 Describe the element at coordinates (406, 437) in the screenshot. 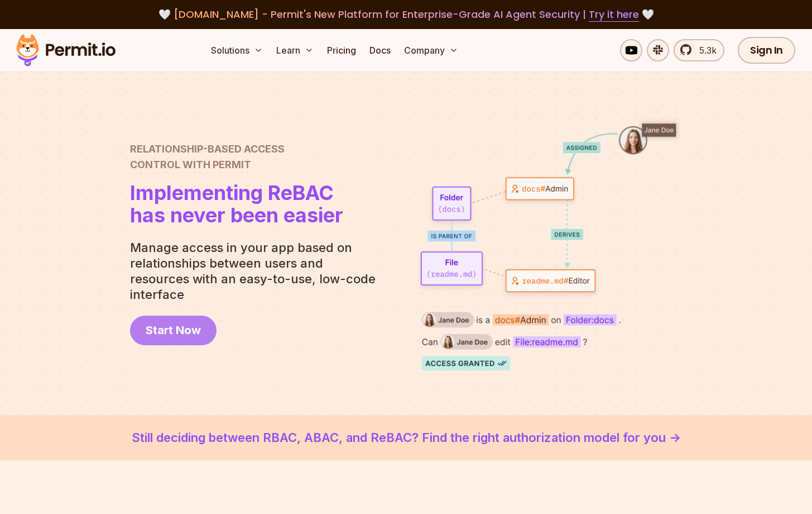

I see `a: Still deciding between RBAC, ABAC, and ReBAC? Find the right authorization model for you ->` at that location.